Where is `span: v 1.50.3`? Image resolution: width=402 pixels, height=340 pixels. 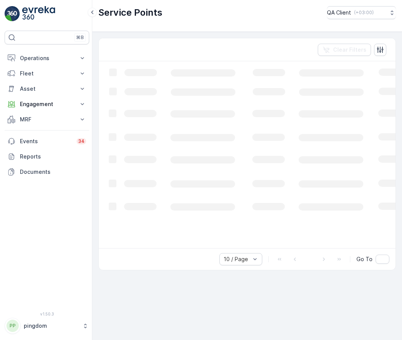 span: v 1.50.3 is located at coordinates (47, 314).